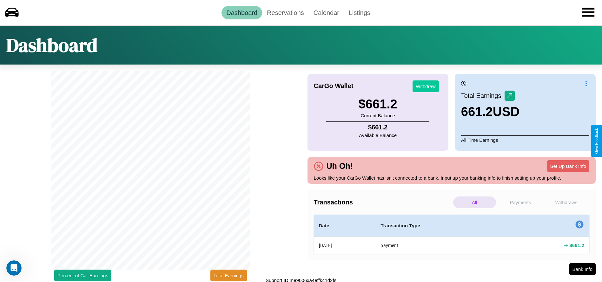  I want to click on p: All, so click(475, 202).